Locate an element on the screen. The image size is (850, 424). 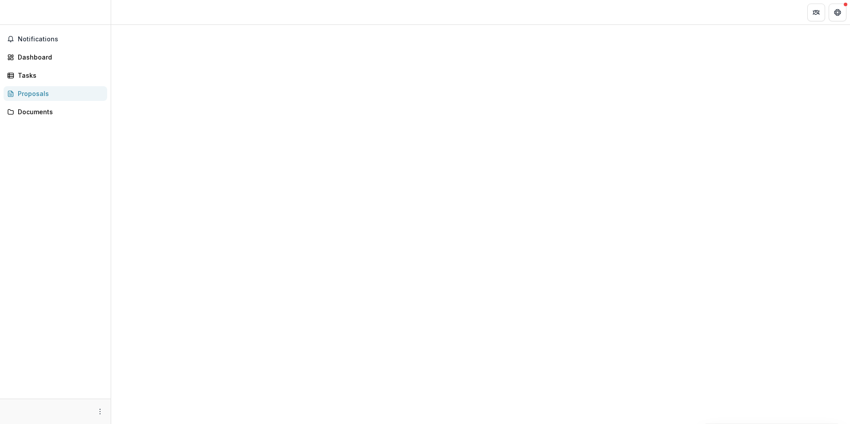
a: Tasks is located at coordinates (55, 75).